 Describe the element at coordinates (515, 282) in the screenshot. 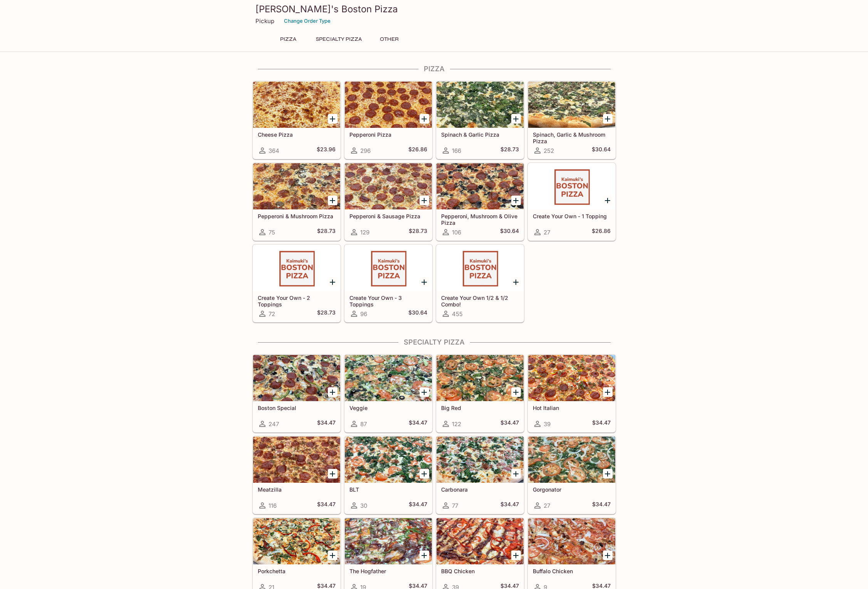

I see `button: Add Create Your Own 1/2 & 1/2 Combo!` at that location.